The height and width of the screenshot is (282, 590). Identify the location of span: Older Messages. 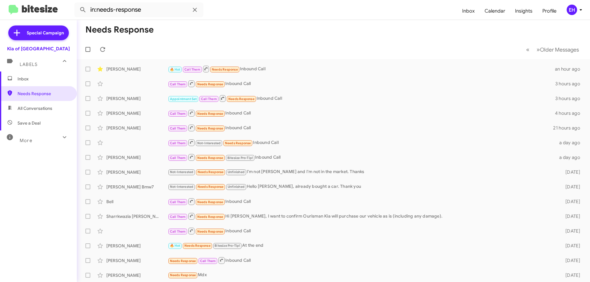
(559, 50).